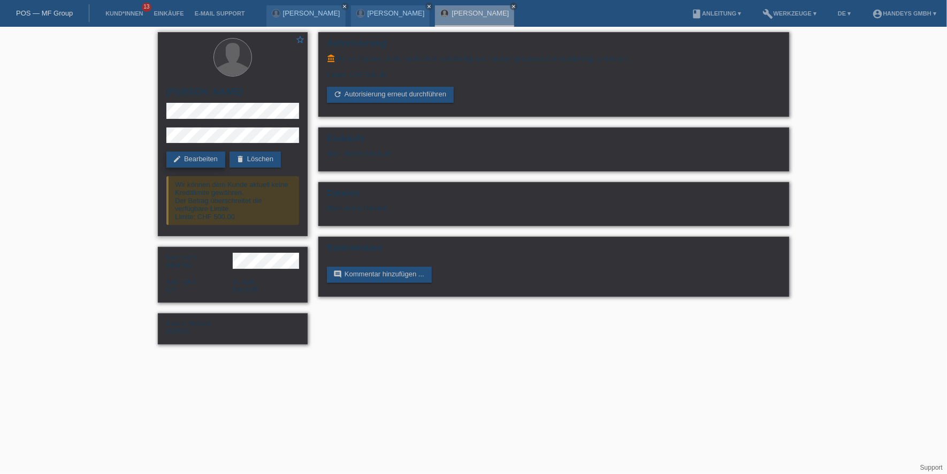  I want to click on i: book, so click(697, 14).